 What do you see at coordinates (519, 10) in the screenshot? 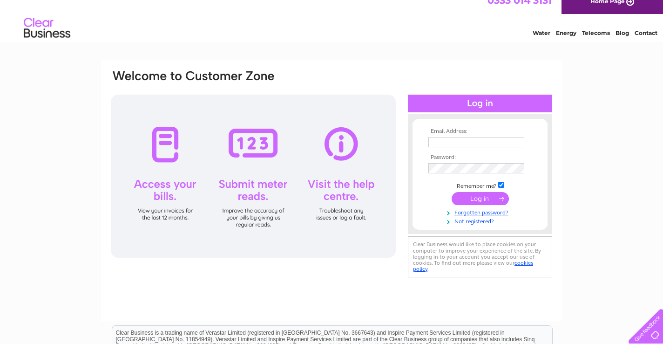
I see `span: 0333 014 3131` at bounding box center [519, 10].